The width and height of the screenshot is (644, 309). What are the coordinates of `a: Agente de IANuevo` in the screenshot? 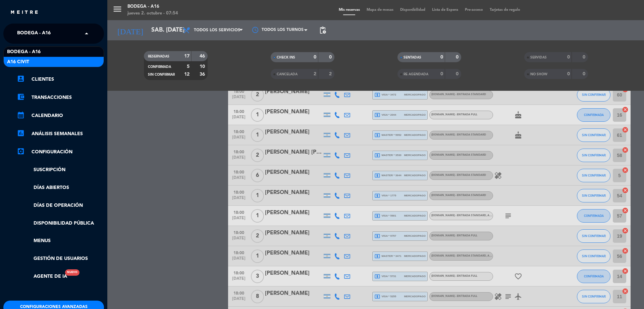 It's located at (42, 276).